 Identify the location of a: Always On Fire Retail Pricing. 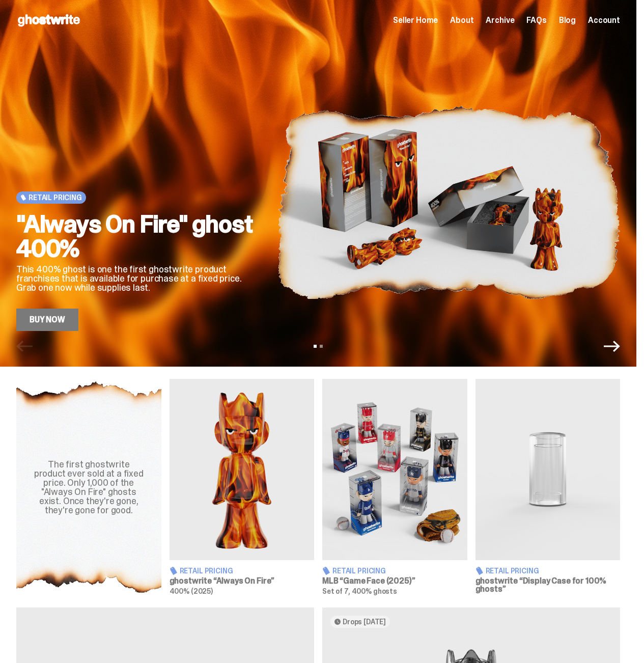
(242, 487).